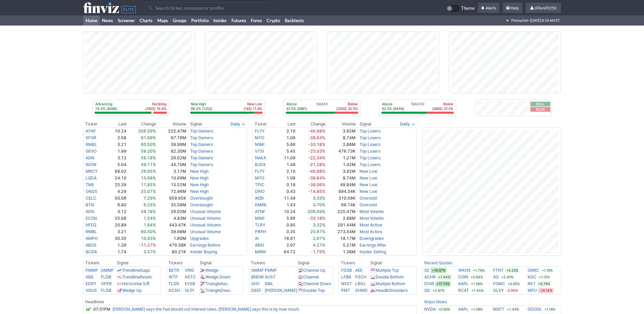  Describe the element at coordinates (435, 302) in the screenshot. I see `b: Major News` at that location.